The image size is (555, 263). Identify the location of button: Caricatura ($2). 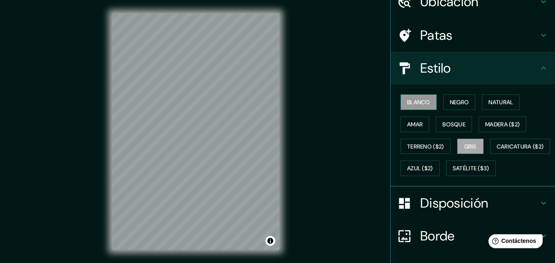
(520, 147).